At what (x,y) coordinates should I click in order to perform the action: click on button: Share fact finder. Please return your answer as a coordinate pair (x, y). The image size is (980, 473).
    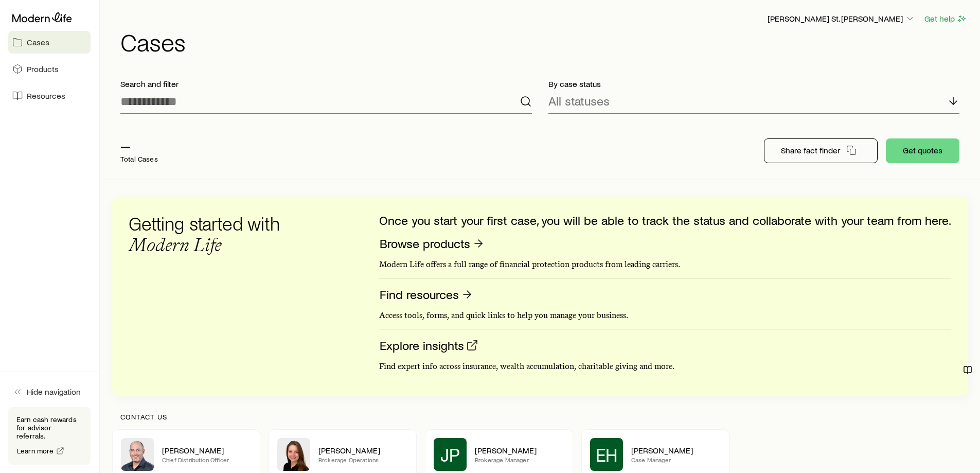
    Looking at the image, I should click on (821, 151).